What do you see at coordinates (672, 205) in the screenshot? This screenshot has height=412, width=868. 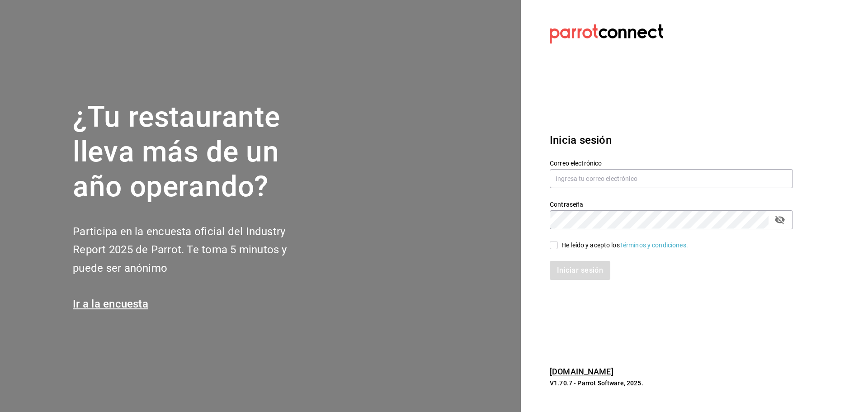 I see `label: Contraseña` at bounding box center [672, 205].